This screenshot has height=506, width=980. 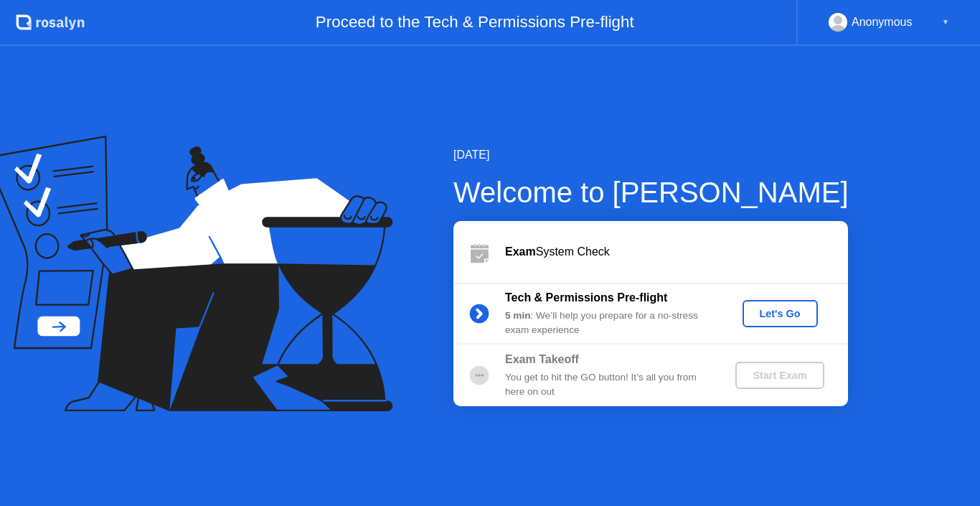 I want to click on div: Anonymous, so click(x=882, y=22).